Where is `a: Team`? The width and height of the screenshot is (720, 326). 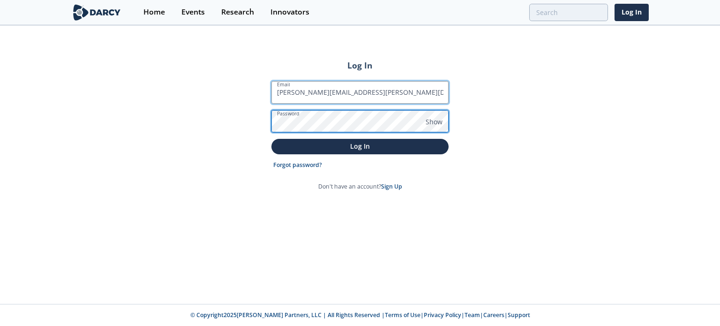 a: Team is located at coordinates (472, 315).